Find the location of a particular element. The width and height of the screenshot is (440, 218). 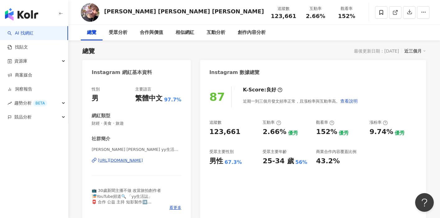

button: 查看說明 is located at coordinates (349, 101).